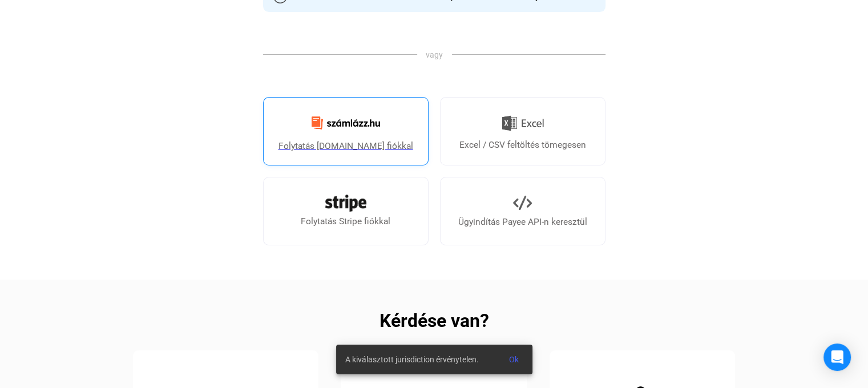 The width and height of the screenshot is (868, 388). What do you see at coordinates (523, 123) in the screenshot?
I see `img: Excel` at bounding box center [523, 123].